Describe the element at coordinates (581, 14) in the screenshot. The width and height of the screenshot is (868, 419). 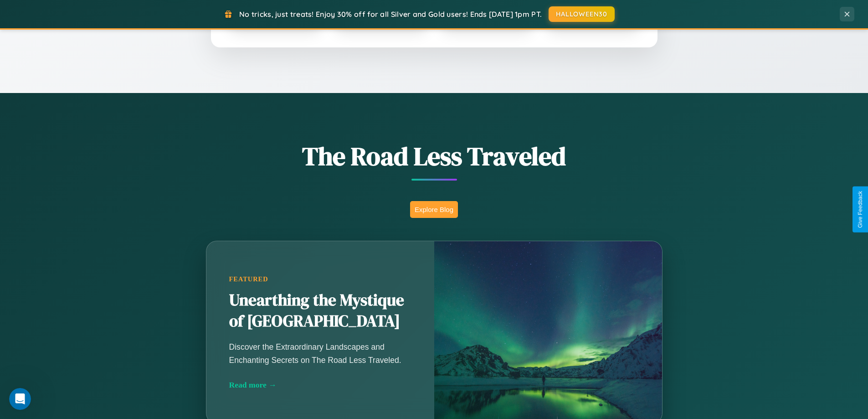
I see `button: HALLOWEEN30` at that location.